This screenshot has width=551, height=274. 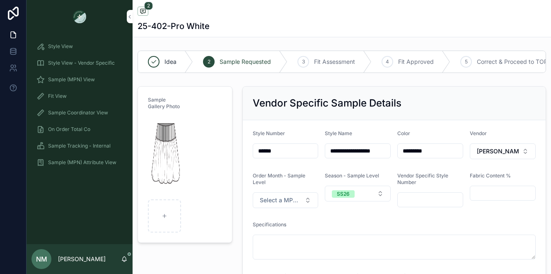 What do you see at coordinates (170, 62) in the screenshot?
I see `span: Idea` at bounding box center [170, 62].